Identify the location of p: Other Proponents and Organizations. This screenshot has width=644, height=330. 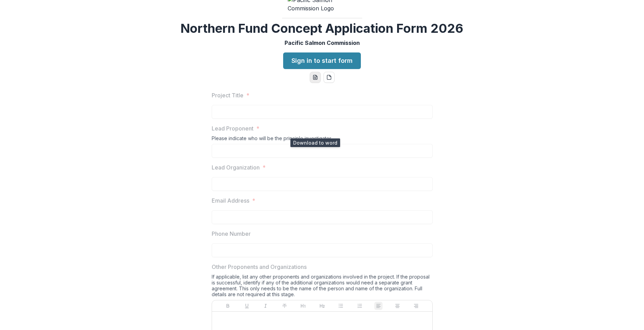
(259, 267).